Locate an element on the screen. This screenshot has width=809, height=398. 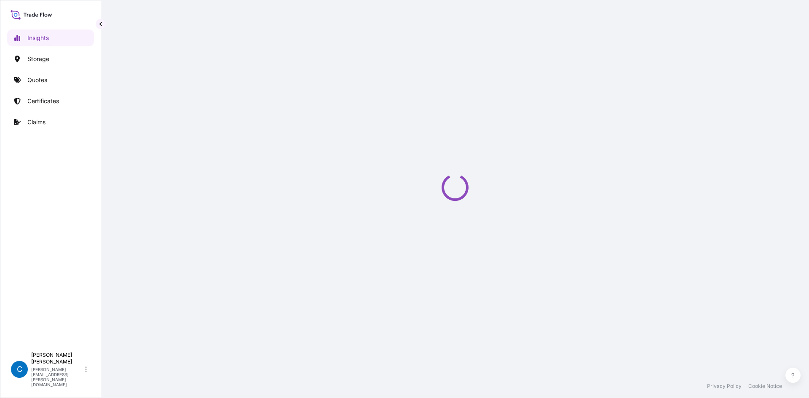
p: Storage is located at coordinates (38, 59).